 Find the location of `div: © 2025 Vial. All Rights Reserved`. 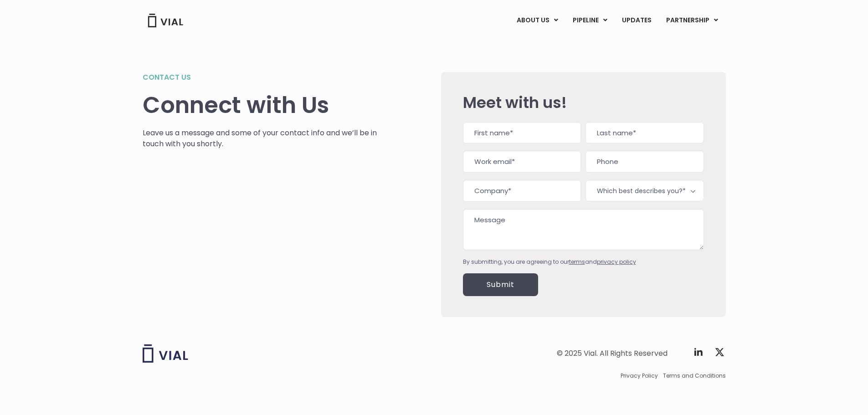

div: © 2025 Vial. All Rights Reserved is located at coordinates (612, 354).